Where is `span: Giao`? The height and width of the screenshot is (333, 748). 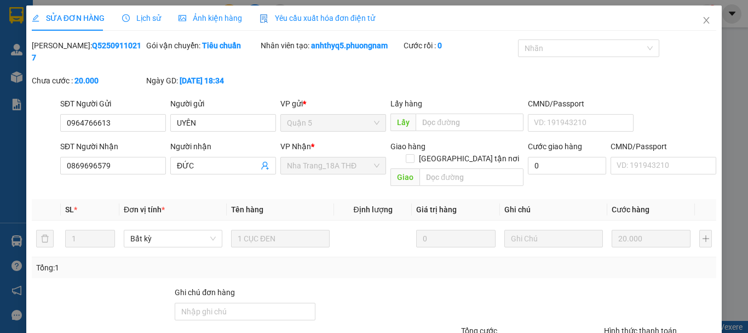 span: Giao is located at coordinates (405, 177).